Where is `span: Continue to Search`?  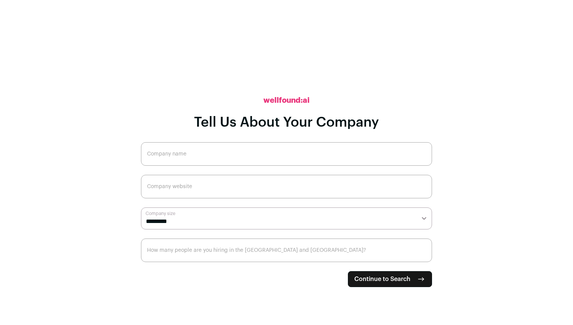
span: Continue to Search is located at coordinates (382, 279).